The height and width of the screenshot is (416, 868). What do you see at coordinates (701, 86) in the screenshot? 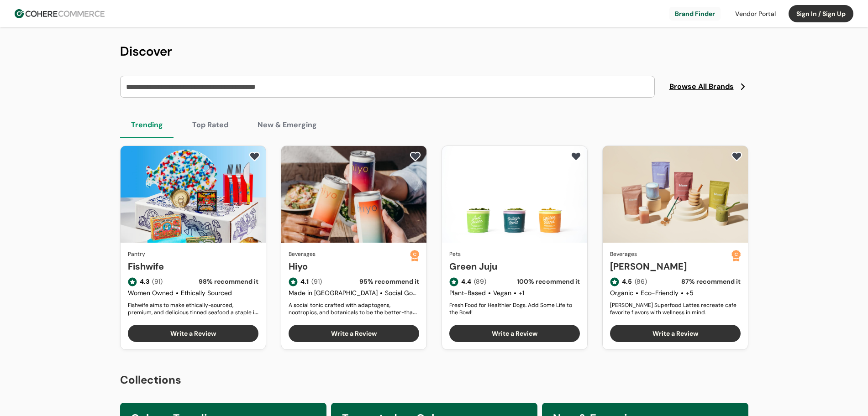
I see `span: Browse All Brands` at bounding box center [701, 86].